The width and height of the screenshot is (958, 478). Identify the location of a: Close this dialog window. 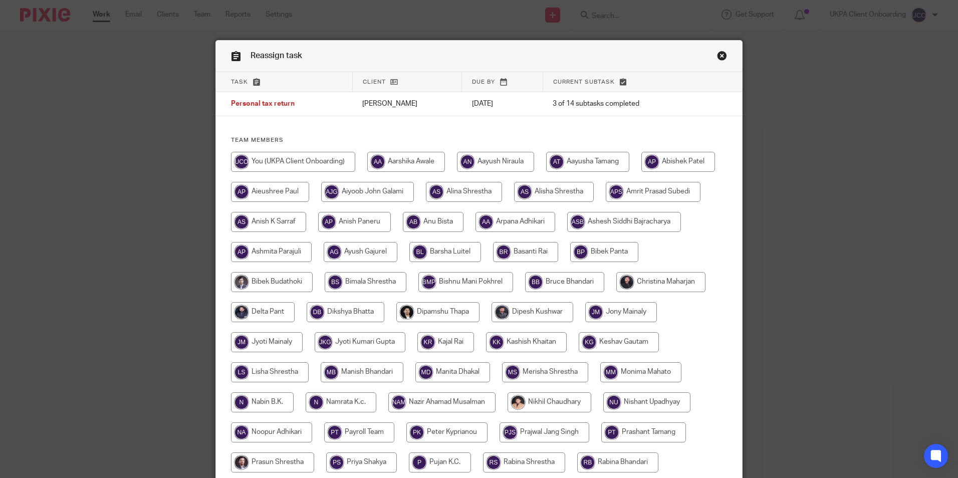
(722, 57).